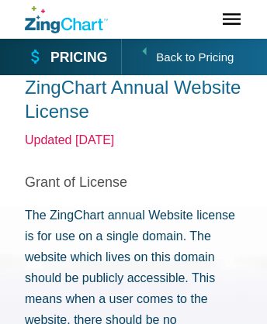  Describe the element at coordinates (133, 182) in the screenshot. I see `h2: Grant of License` at that location.